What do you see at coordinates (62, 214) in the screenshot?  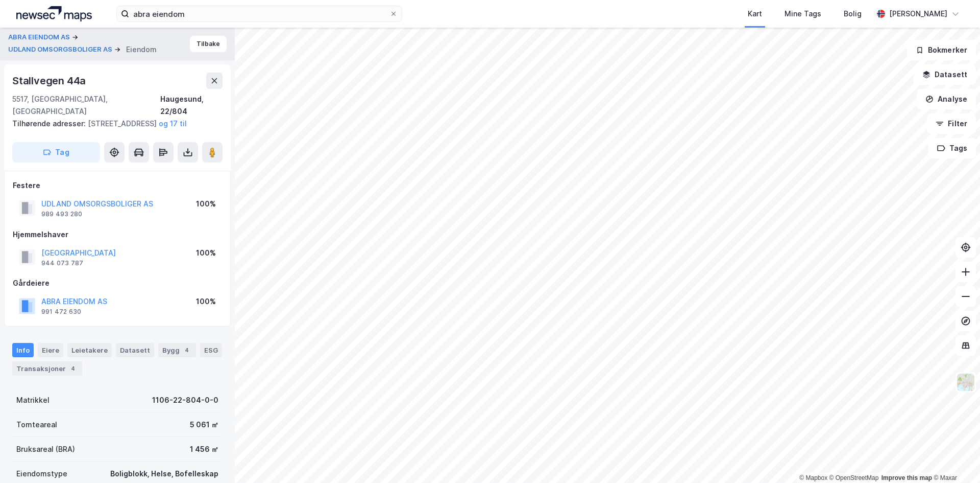 I see `div: 989 493 280` at bounding box center [62, 214].